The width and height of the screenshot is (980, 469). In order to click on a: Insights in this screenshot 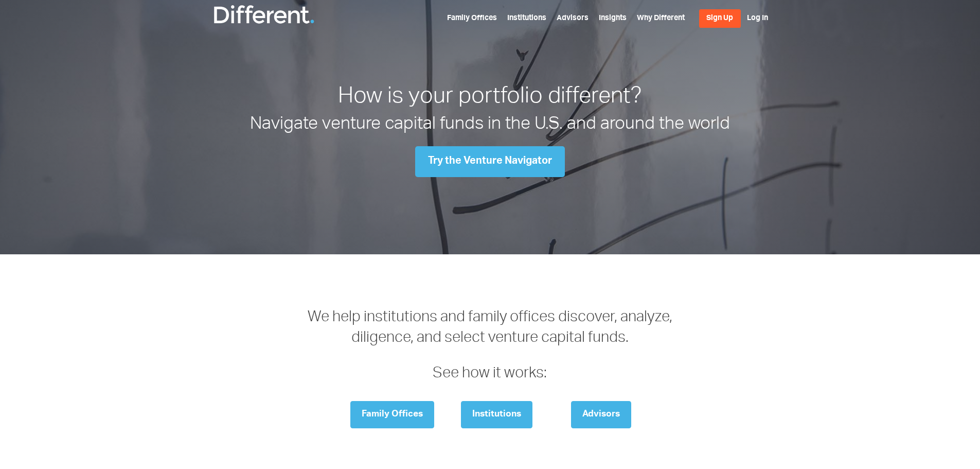, I will do `click(613, 19)`.